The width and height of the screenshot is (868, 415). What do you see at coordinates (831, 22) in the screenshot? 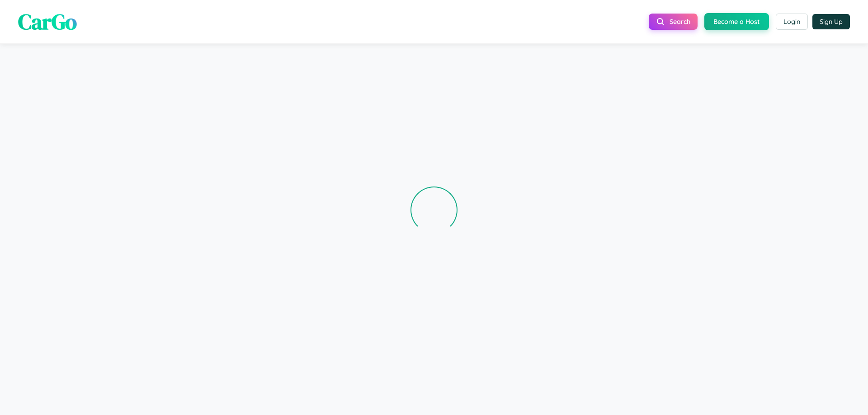
I see `button: Sign Up` at bounding box center [831, 22].